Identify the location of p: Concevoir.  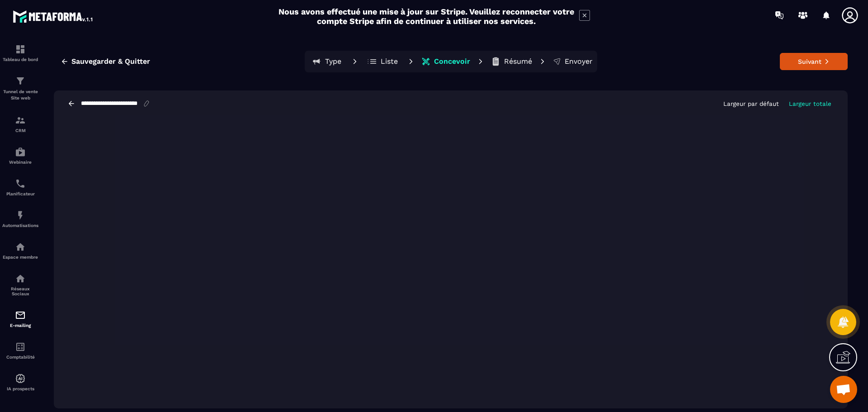
(452, 62).